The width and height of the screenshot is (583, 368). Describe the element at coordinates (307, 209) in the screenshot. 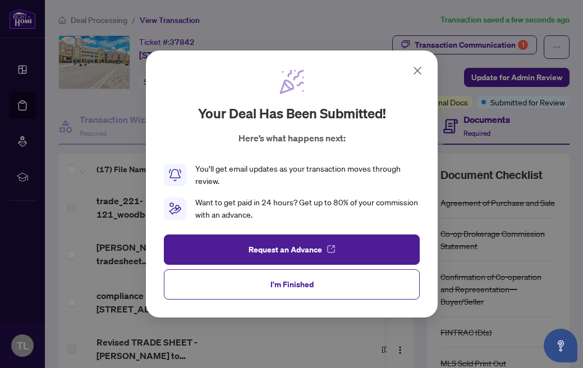

I see `div: Want to get paid in 24 hours? Get up to 80% of your commission with an advance.` at that location.